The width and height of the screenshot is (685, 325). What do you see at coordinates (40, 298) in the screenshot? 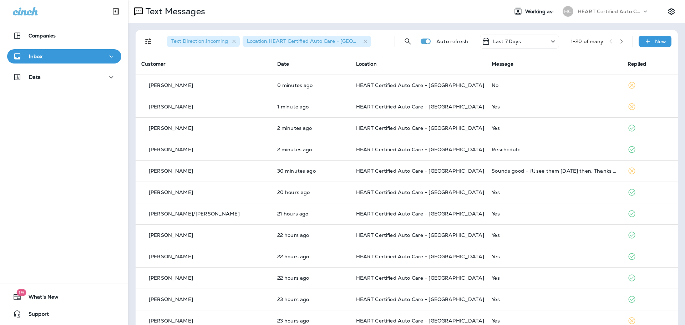
I see `span: What's New` at bounding box center [40, 298].